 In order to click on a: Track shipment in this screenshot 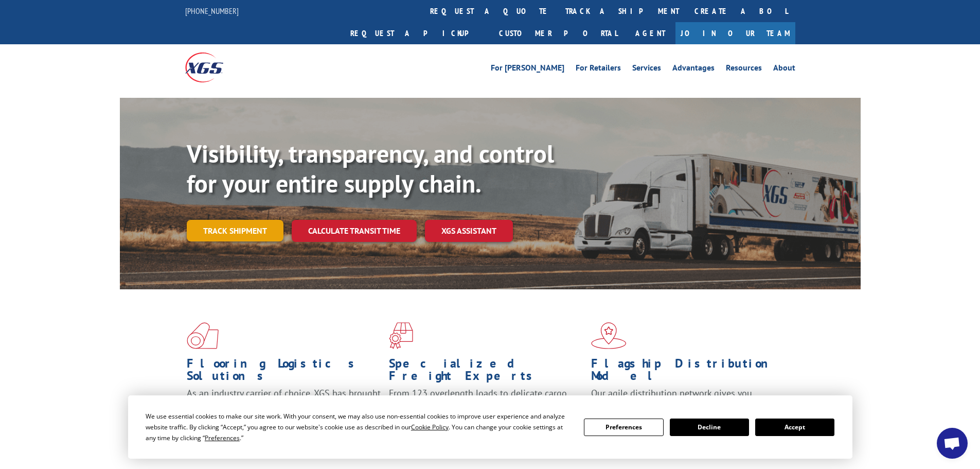, I will do `click(235, 231)`.